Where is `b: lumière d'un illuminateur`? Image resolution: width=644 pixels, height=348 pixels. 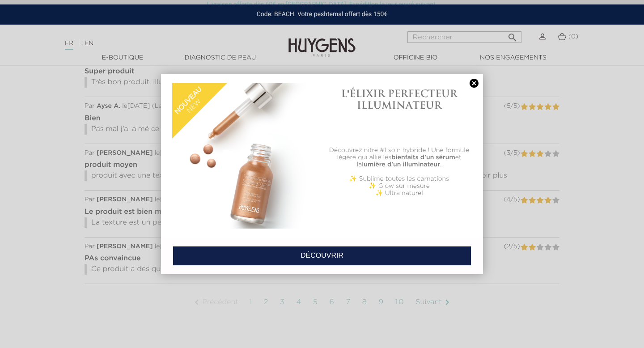 b: lumière d'un illuminateur is located at coordinates (401, 165).